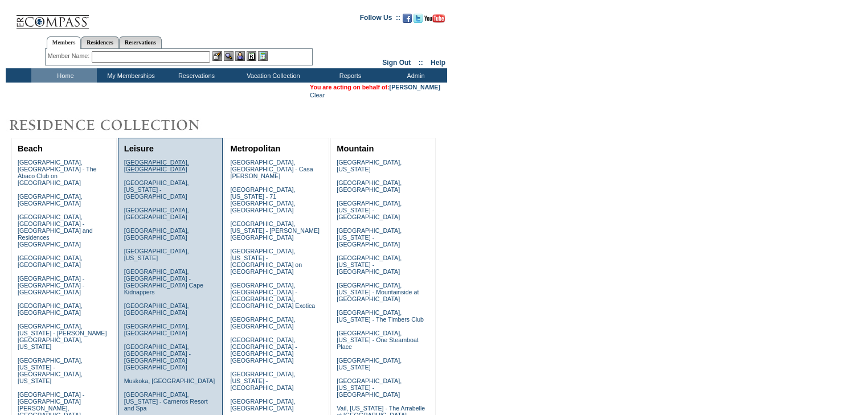  Describe the element at coordinates (129, 75) in the screenshot. I see `td: My Memberships` at that location.